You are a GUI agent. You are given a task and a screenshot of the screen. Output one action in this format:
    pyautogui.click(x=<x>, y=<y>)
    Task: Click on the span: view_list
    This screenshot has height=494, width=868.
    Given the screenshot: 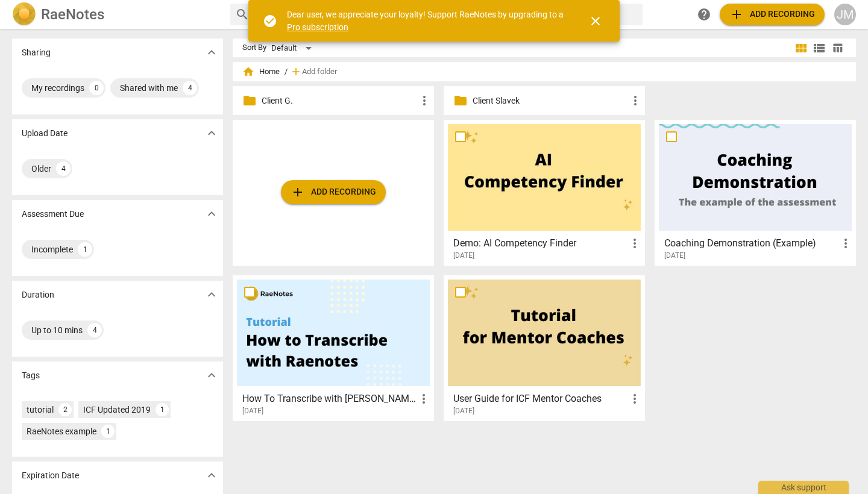 What is the action you would take?
    pyautogui.click(x=819, y=48)
    